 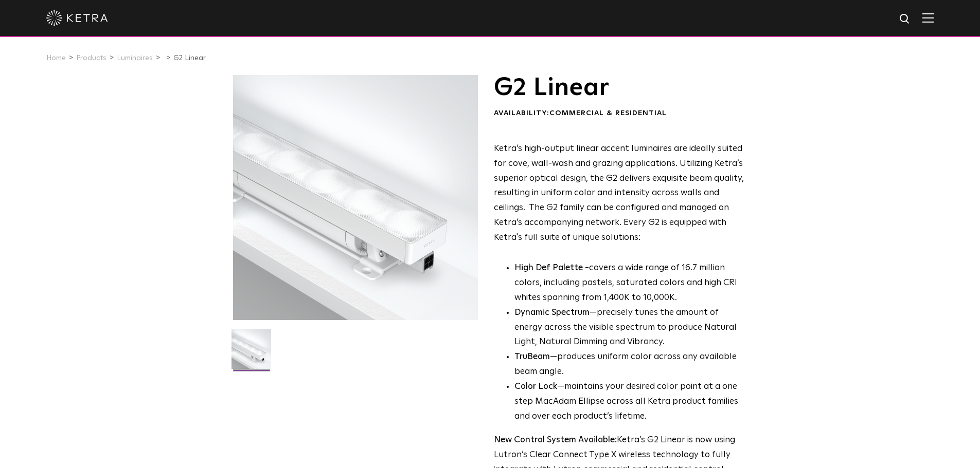 I want to click on a: Products, so click(x=91, y=58).